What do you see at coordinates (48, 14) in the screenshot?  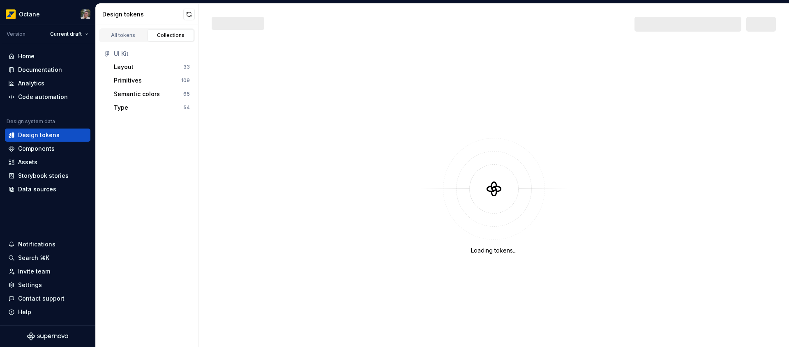 I see `button: OctaneTiago` at bounding box center [48, 14].